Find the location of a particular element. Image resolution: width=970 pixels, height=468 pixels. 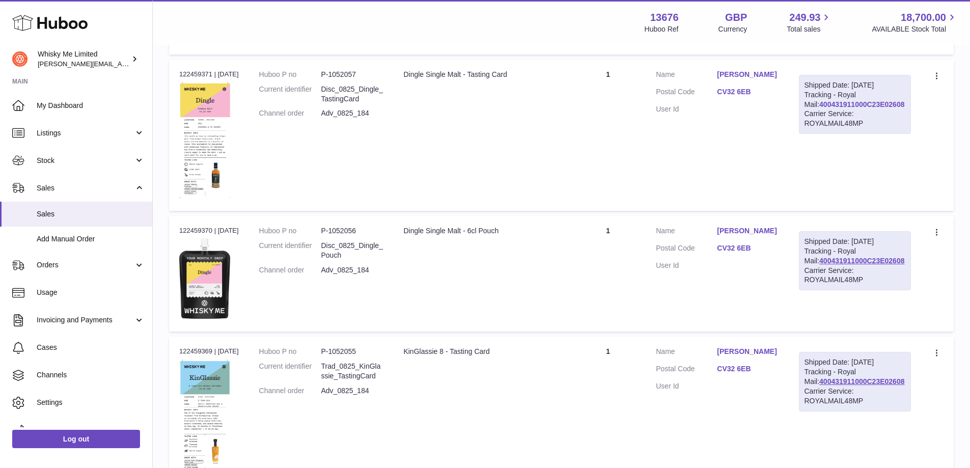

span: Settings is located at coordinates (91, 402).